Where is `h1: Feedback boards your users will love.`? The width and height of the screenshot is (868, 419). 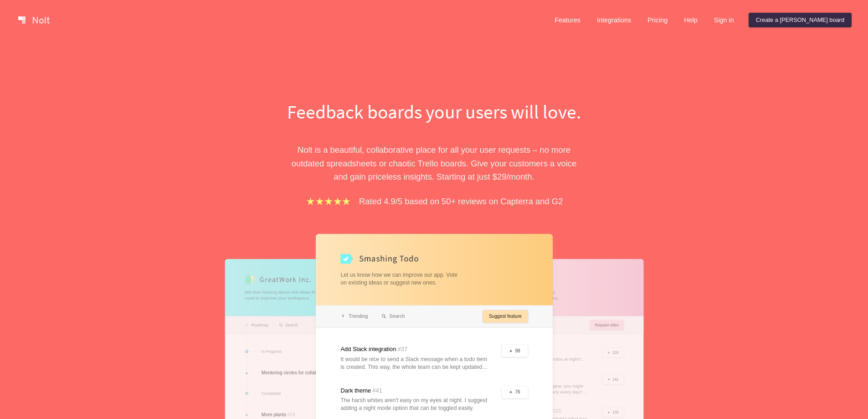 h1: Feedback boards your users will love. is located at coordinates (434, 112).